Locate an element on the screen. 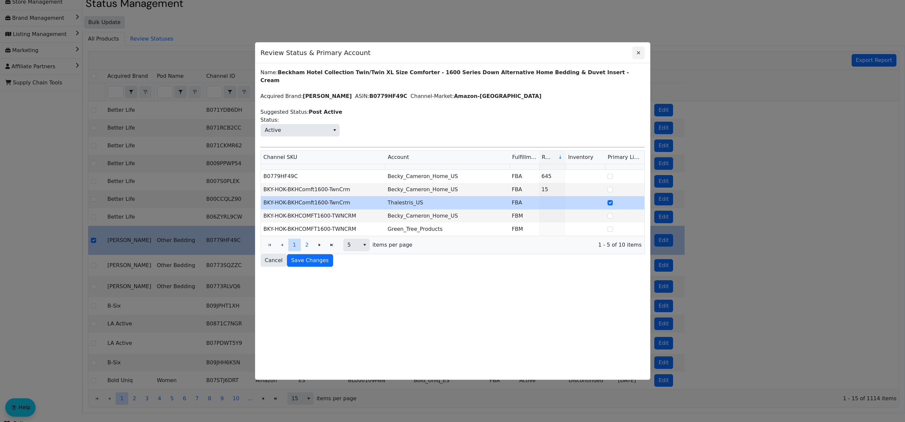 Image resolution: width=905 pixels, height=422 pixels. span: Inventory is located at coordinates (581, 157).